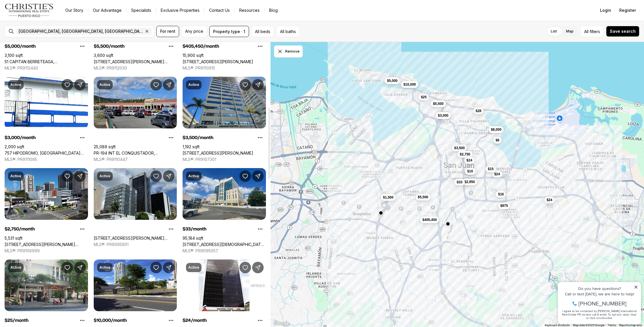 This screenshot has width=644, height=327. What do you see at coordinates (504, 205) in the screenshot?
I see `button: $975` at bounding box center [504, 205].